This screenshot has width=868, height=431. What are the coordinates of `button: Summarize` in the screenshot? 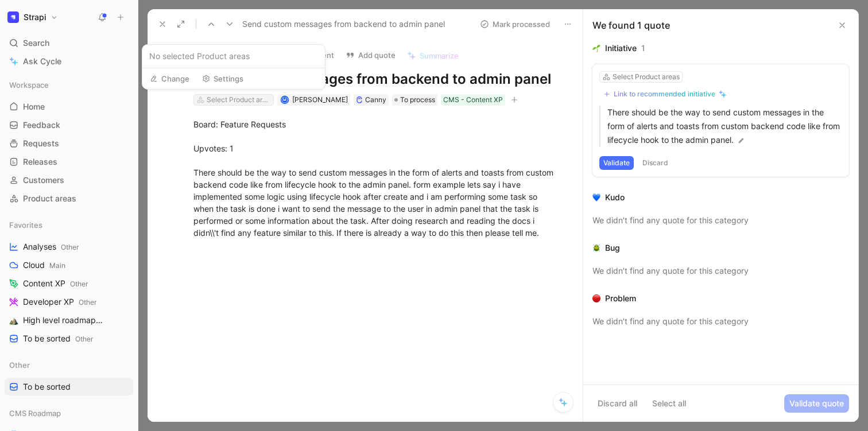 It's located at (433, 56).